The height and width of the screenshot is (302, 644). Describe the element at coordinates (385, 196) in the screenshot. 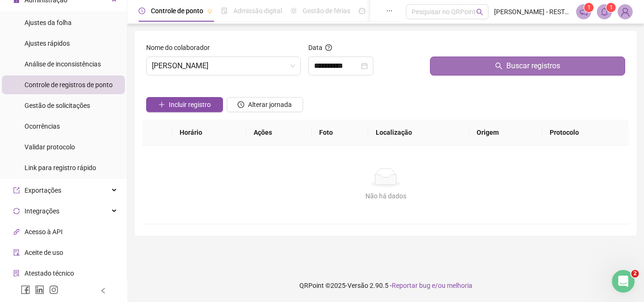

I see `div: Não há dados` at that location.